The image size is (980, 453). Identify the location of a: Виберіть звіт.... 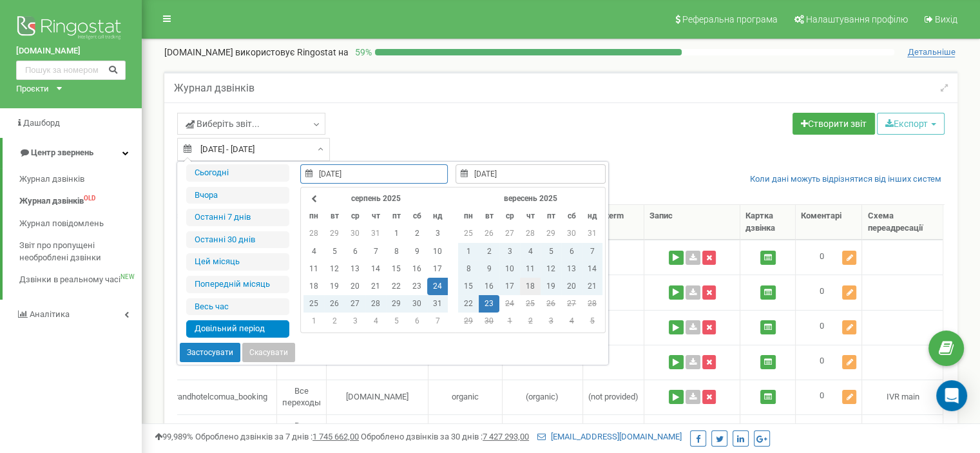
(251, 124).